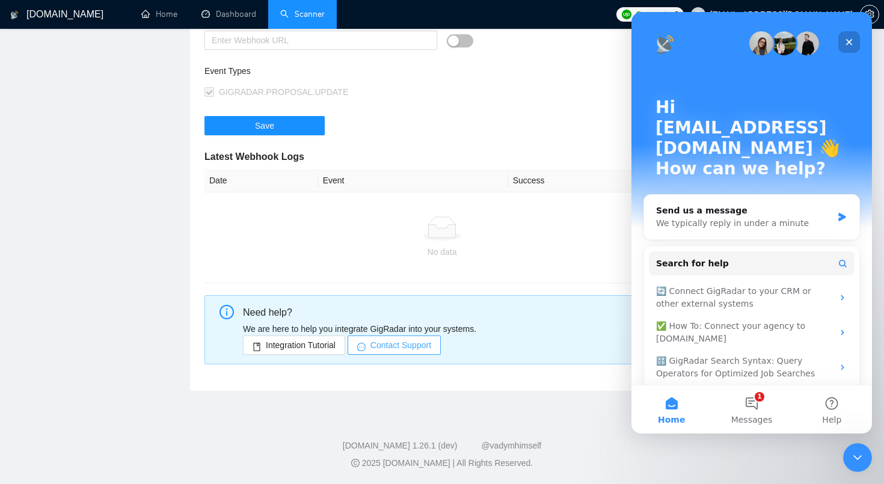 Image resolution: width=884 pixels, height=484 pixels. What do you see at coordinates (257, 347) in the screenshot?
I see `span: book` at bounding box center [257, 347].